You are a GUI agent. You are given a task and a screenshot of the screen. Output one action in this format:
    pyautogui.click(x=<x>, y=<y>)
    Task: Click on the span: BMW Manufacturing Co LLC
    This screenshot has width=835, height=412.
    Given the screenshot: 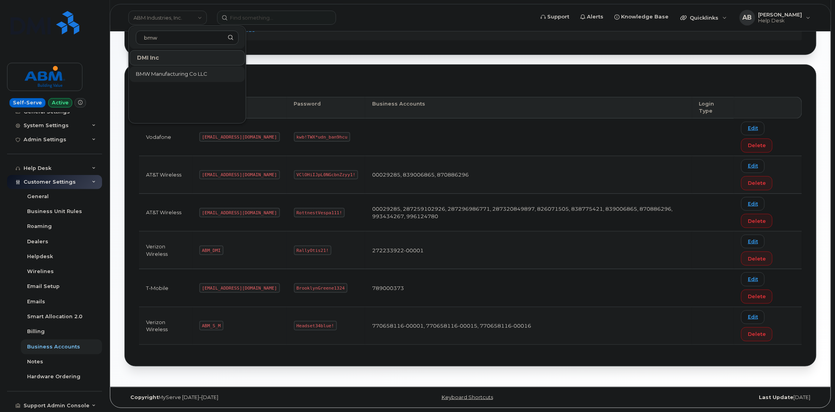 What is the action you would take?
    pyautogui.click(x=172, y=74)
    